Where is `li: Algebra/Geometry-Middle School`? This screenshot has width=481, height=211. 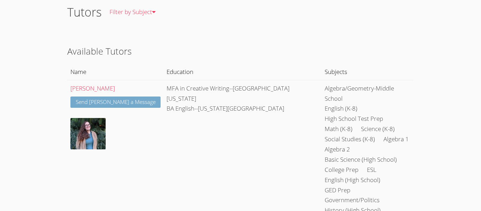 li: Algebra/Geometry-Middle School is located at coordinates (367, 94).